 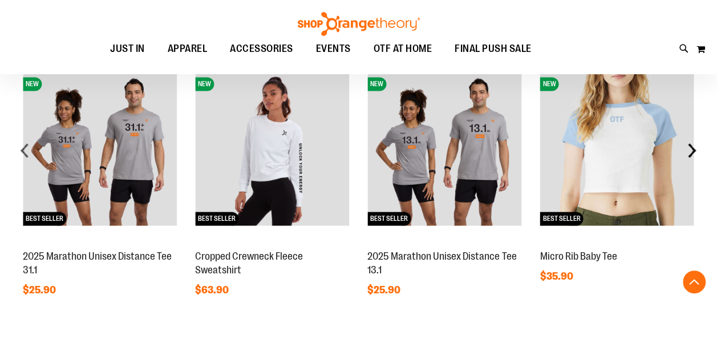 I want to click on img: Shop Orangetheory, so click(x=359, y=24).